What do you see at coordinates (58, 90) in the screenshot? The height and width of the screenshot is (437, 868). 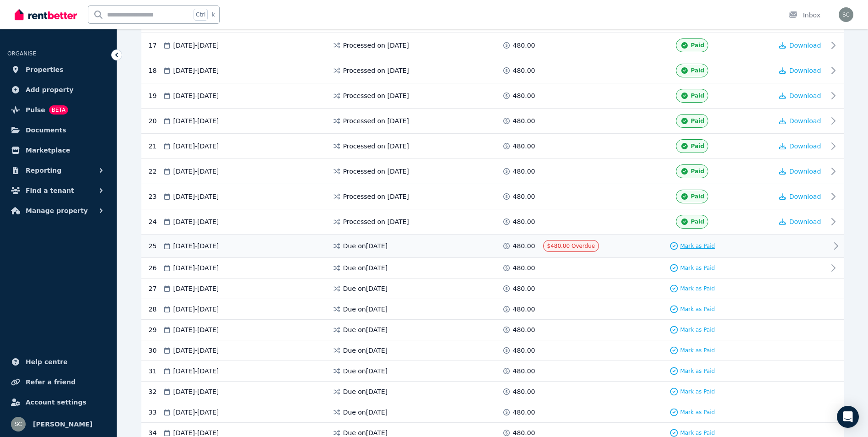 I see `a: Add property` at bounding box center [58, 90].